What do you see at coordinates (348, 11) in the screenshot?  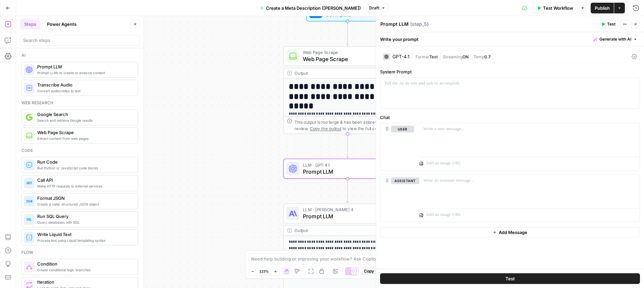 I see `div: Set Inputs` at bounding box center [348, 11].